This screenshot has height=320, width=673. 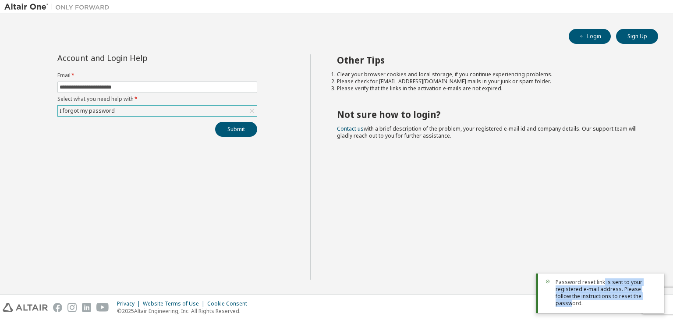 What do you see at coordinates (184, 311) in the screenshot?
I see `p: © 2025 Altair Engineering, Inc. All Rights Reserved.` at bounding box center [184, 311].